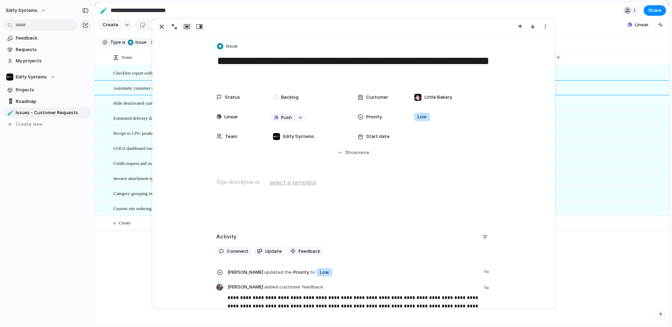  Describe the element at coordinates (234, 251) in the screenshot. I see `button: Comment` at that location.